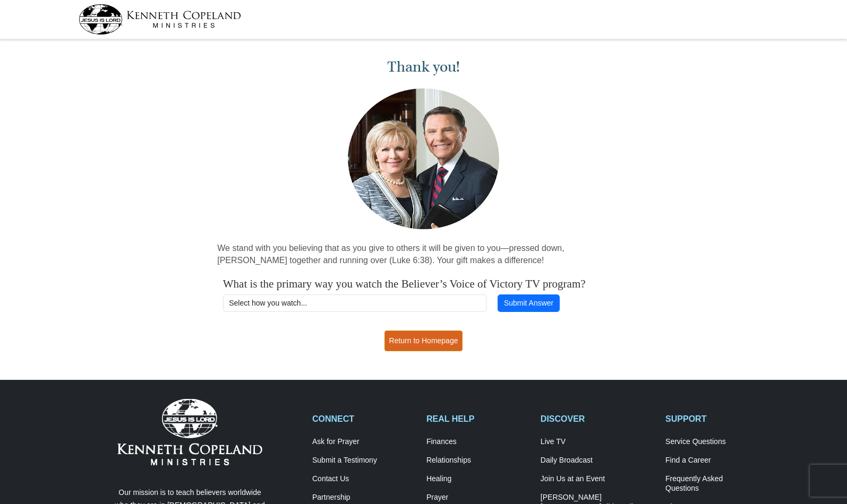 Image resolution: width=847 pixels, height=504 pixels. I want to click on img: Kenneth and Gloria, so click(423, 159).